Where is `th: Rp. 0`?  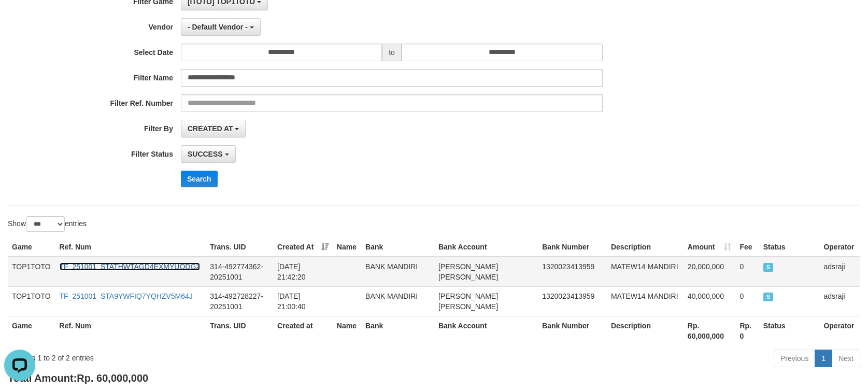
th: Rp. 0 is located at coordinates (746, 330).